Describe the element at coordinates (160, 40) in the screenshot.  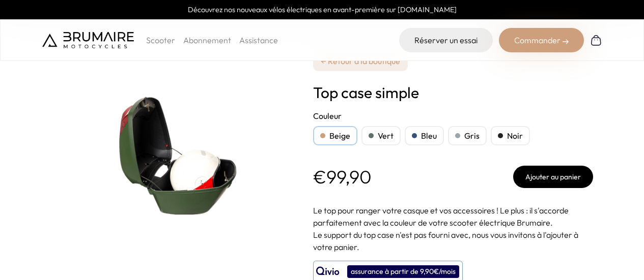
I see `p: Scooter` at that location.